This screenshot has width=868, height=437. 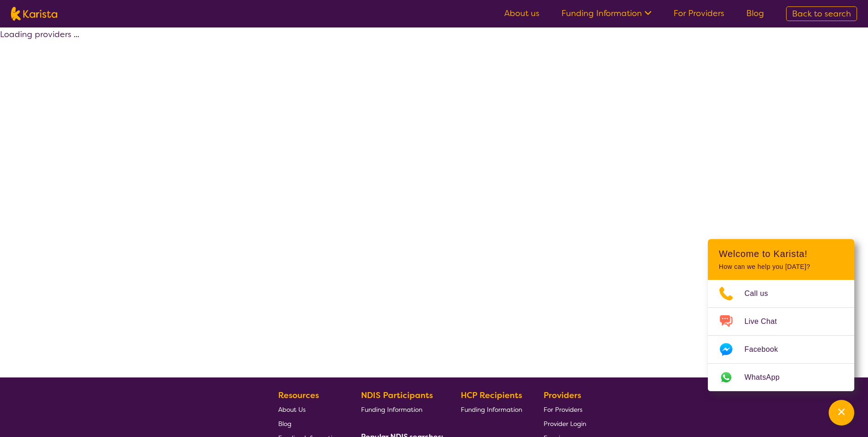 What do you see at coordinates (781, 335) in the screenshot?
I see `ul: Choose channel` at bounding box center [781, 335].